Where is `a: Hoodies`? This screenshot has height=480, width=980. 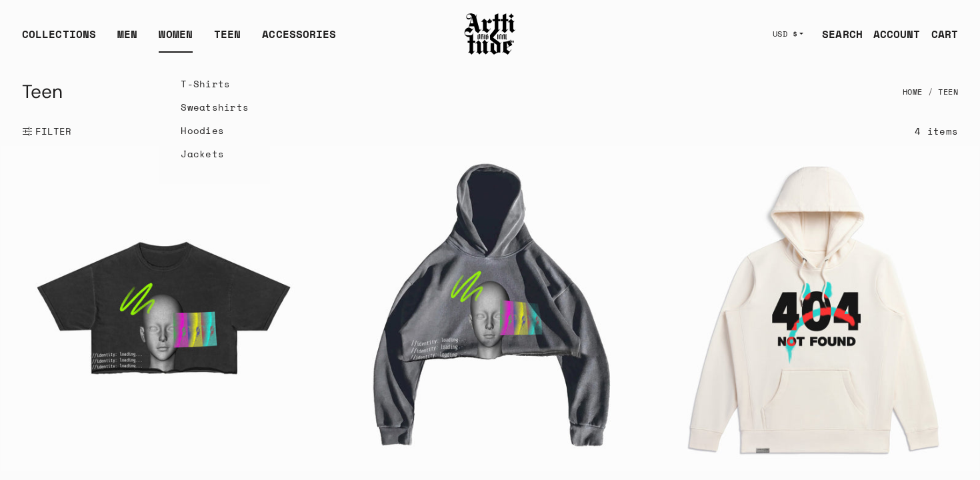
a: Hoodies is located at coordinates (215, 130).